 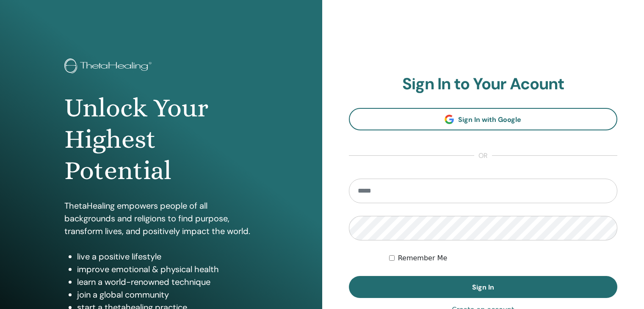 What do you see at coordinates (483, 156) in the screenshot?
I see `span: or` at bounding box center [483, 156].